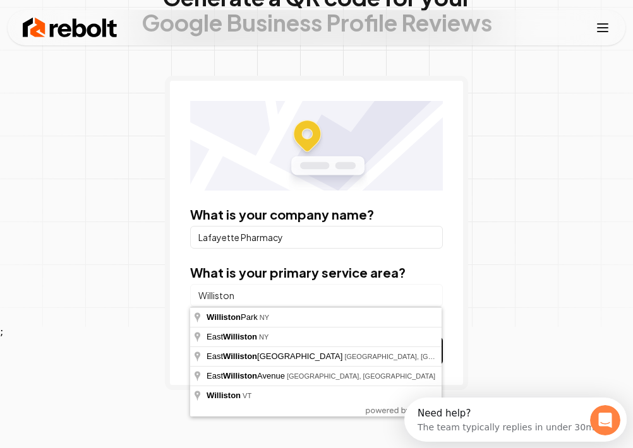  I want to click on span: VT, so click(247, 396).